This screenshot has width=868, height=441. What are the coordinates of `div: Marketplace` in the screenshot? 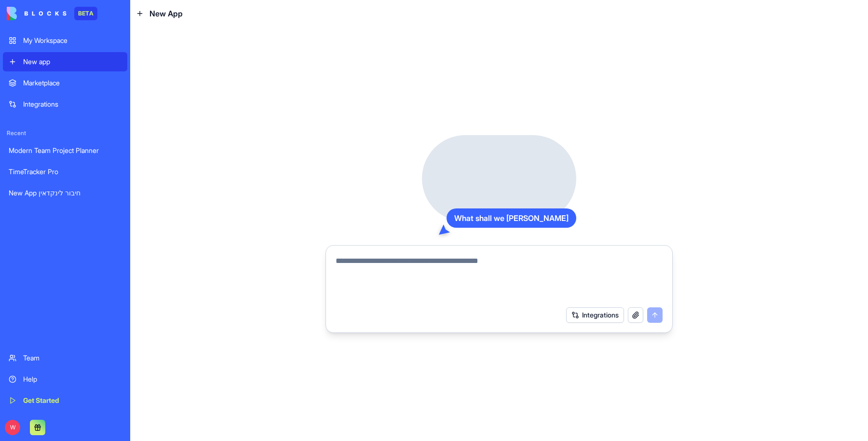 It's located at (72, 83).